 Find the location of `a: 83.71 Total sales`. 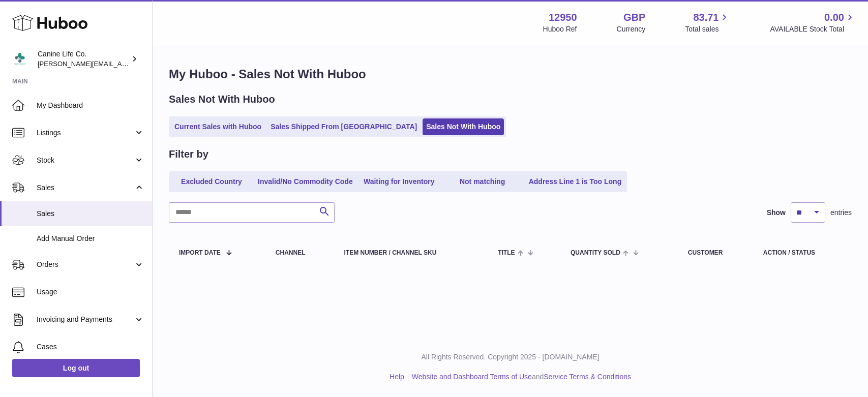

a: 83.71 Total sales is located at coordinates (707, 22).